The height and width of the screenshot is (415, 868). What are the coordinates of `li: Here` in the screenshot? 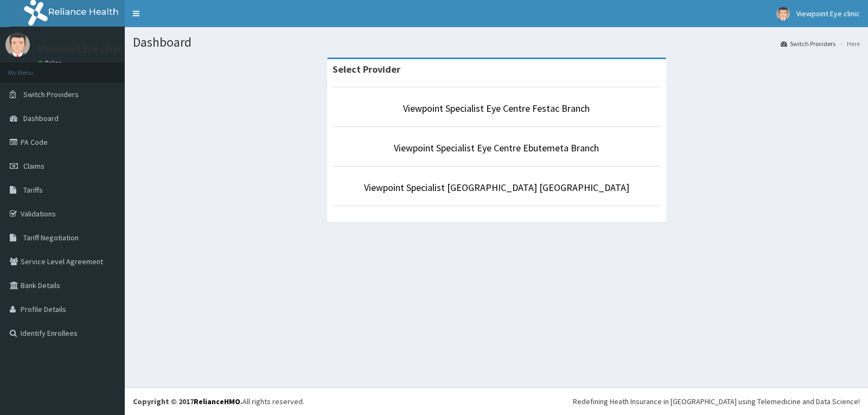 It's located at (848, 44).